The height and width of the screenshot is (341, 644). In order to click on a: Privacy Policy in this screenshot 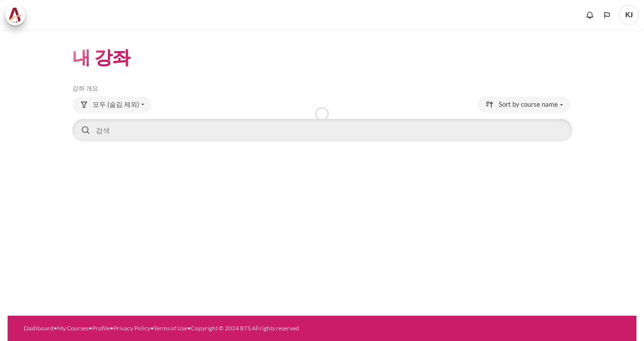, I will do `click(131, 328)`.